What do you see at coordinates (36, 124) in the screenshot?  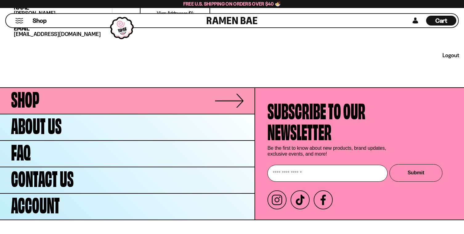 I see `span: About Us` at bounding box center [36, 124].